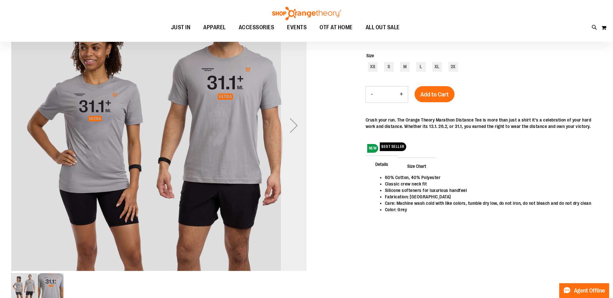 The width and height of the screenshot is (613, 298). Describe the element at coordinates (401, 95) in the screenshot. I see `button: Increase product quantity` at that location.